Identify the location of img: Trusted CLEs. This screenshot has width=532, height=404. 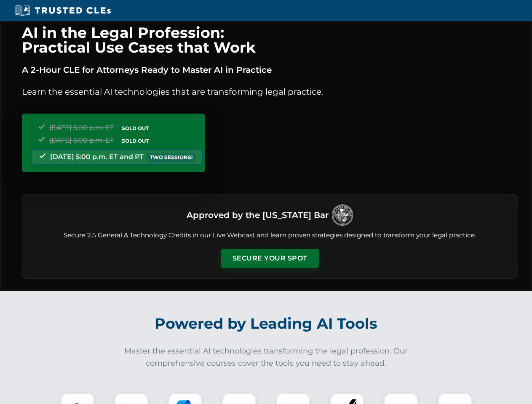
(63, 11).